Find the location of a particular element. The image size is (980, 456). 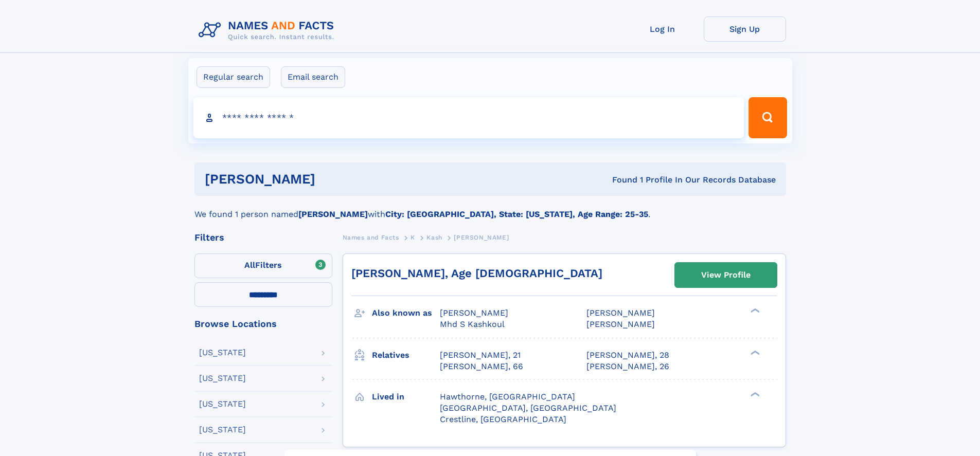

span: Kash is located at coordinates (434, 238).